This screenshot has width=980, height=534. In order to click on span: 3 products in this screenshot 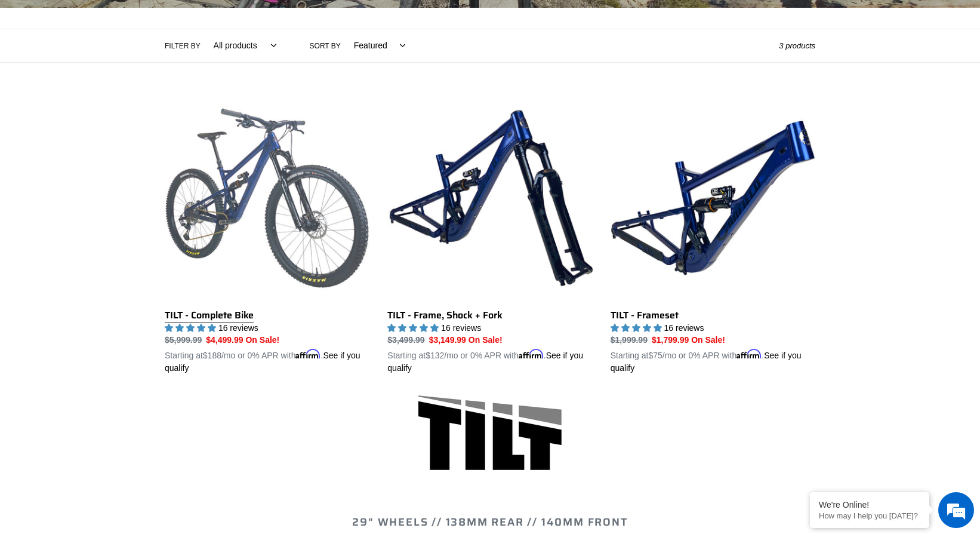, I will do `click(797, 45)`.